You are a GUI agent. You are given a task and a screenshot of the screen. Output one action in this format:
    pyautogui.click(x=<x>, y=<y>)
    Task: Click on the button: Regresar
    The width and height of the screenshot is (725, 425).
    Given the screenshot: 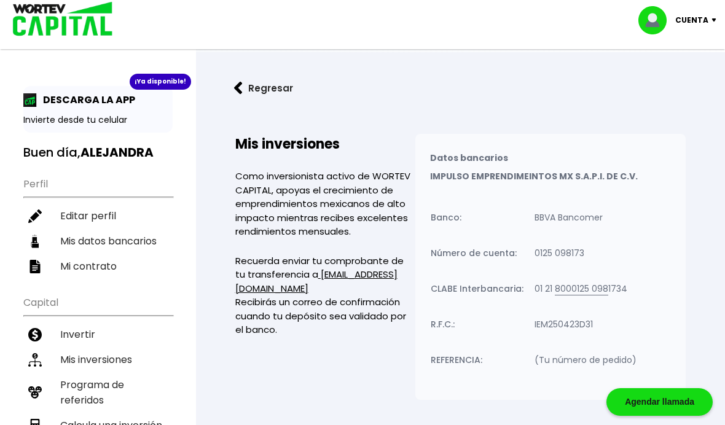 What is the action you would take?
    pyautogui.click(x=264, y=88)
    